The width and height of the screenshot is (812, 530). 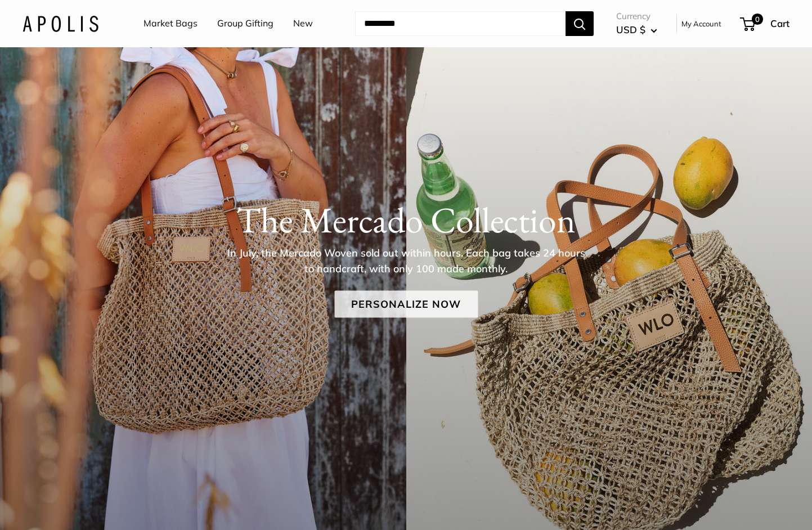 What do you see at coordinates (303, 24) in the screenshot?
I see `a: New` at bounding box center [303, 24].